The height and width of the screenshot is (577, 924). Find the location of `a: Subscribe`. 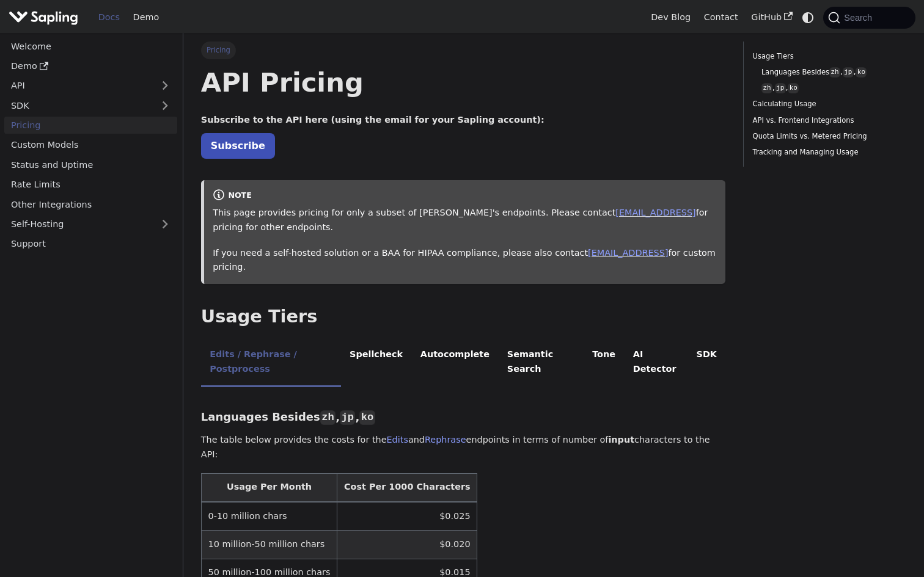

a: Subscribe is located at coordinates (238, 146).